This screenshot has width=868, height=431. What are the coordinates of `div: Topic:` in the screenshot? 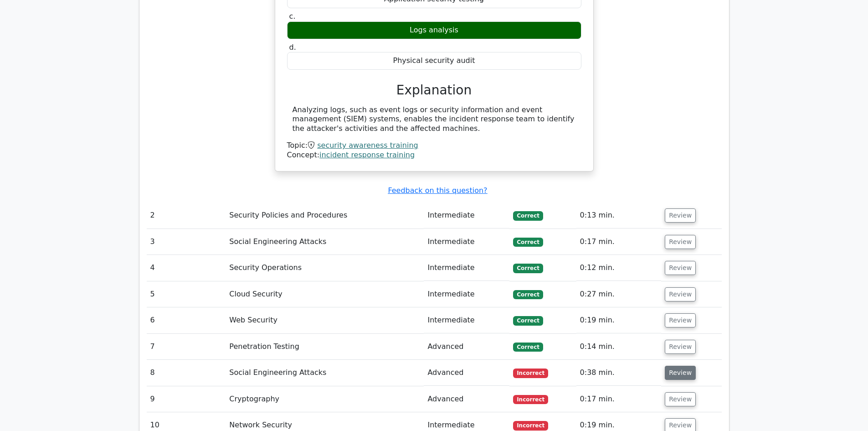 It's located at (434, 145).